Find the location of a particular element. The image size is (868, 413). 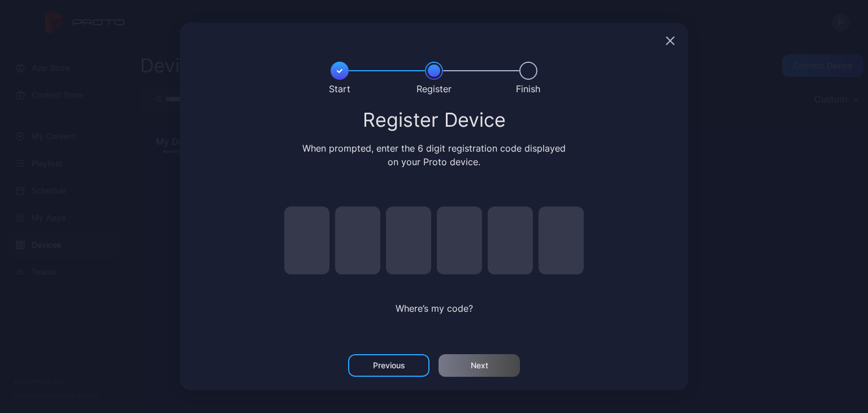

button: Previous is located at coordinates (389, 366).